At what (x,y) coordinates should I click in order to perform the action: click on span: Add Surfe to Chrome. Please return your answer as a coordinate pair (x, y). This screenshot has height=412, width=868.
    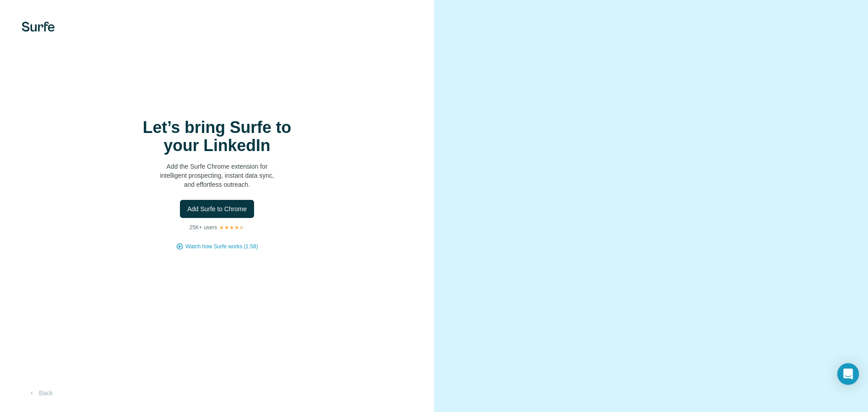
    Looking at the image, I should click on (217, 209).